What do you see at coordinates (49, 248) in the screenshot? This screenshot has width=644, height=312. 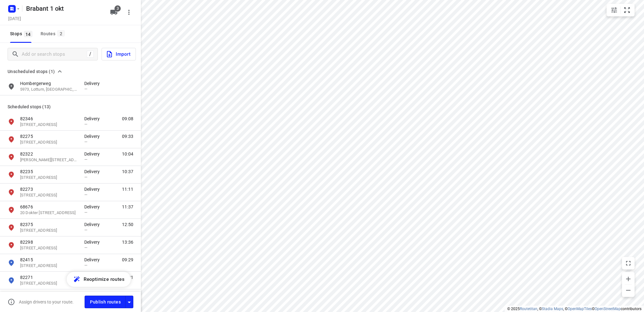 I see `p: Beverweide 5, 5467LB, Veghel, NL` at bounding box center [49, 248].